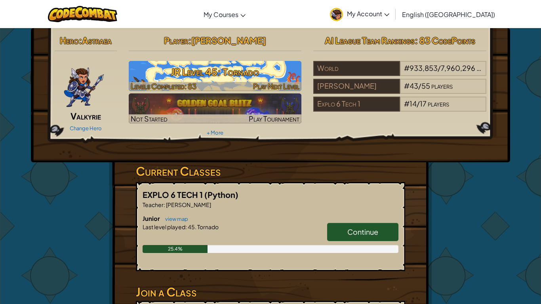 The image size is (541, 304). Describe the element at coordinates (207, 227) in the screenshot. I see `span: Tornado` at that location.